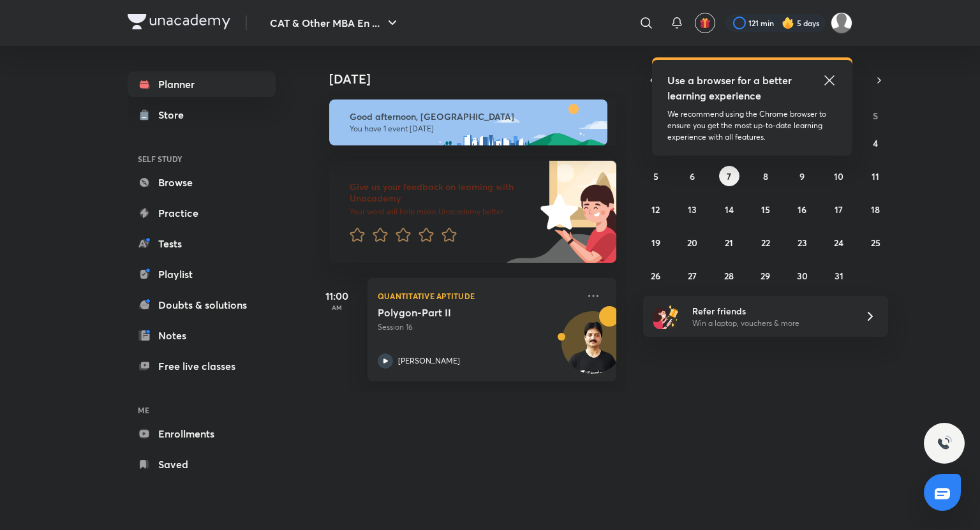 Image resolution: width=980 pixels, height=530 pixels. Describe the element at coordinates (839, 276) in the screenshot. I see `button: October 31, 2025` at that location.